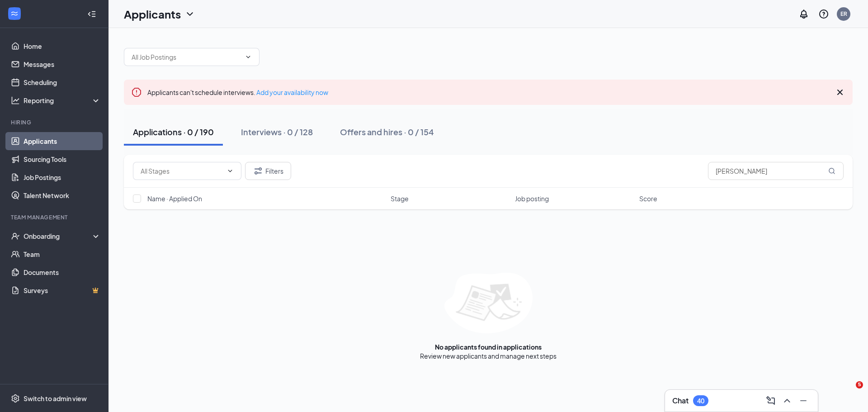 This screenshot has width=868, height=412. What do you see at coordinates (268, 171) in the screenshot?
I see `button: Filter Filters` at bounding box center [268, 171].